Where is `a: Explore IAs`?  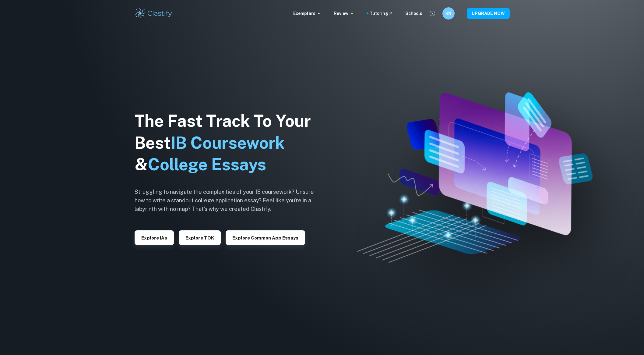 a: Explore IAs is located at coordinates (154, 237).